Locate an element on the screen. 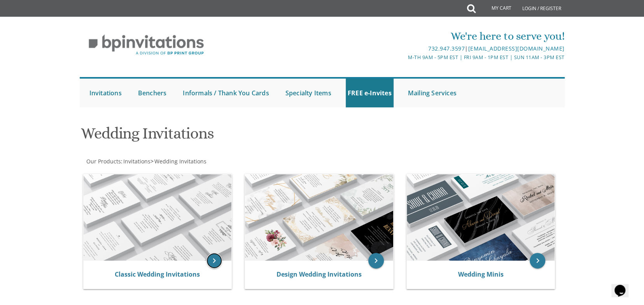  a: My Cart is located at coordinates (496, 9).